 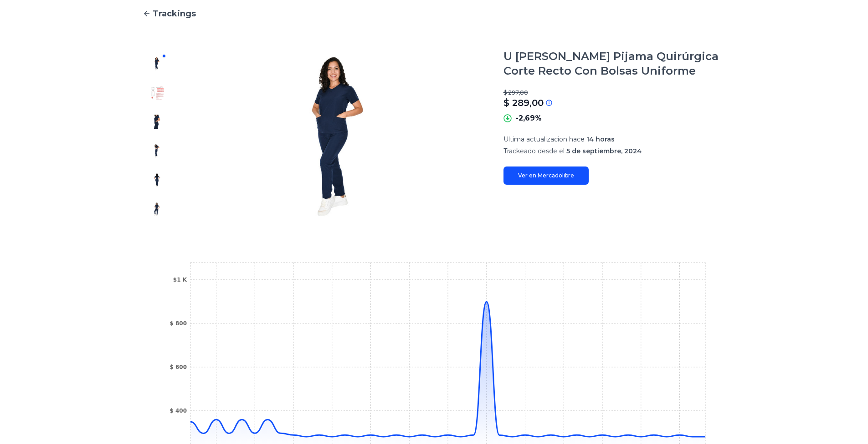 I want to click on tspan: $1 K, so click(x=180, y=280).